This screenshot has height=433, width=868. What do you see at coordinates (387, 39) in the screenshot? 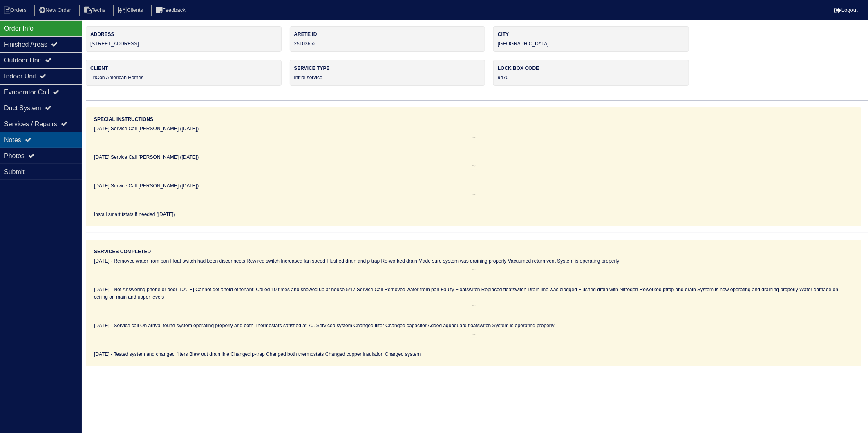
I see `div: 25103662` at bounding box center [387, 39].